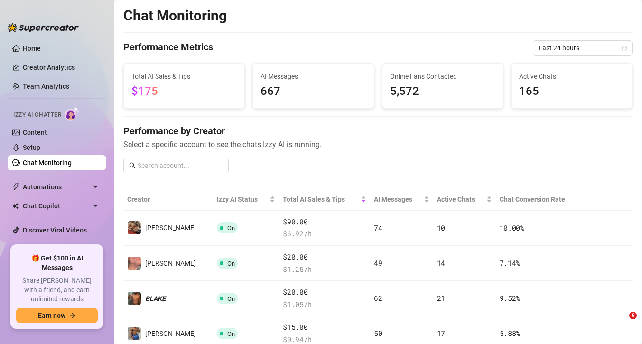 The width and height of the screenshot is (642, 344). Describe the element at coordinates (441, 263) in the screenshot. I see `span: 14` at that location.